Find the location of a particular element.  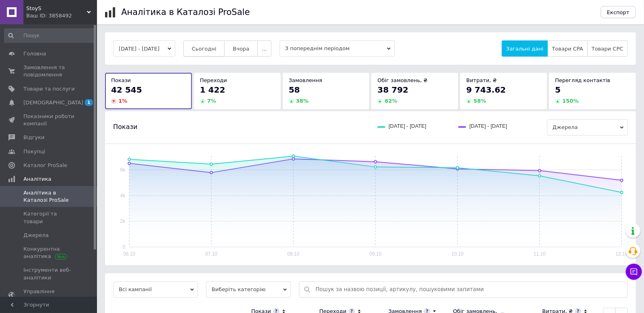

span: Покупці is located at coordinates (34, 152).